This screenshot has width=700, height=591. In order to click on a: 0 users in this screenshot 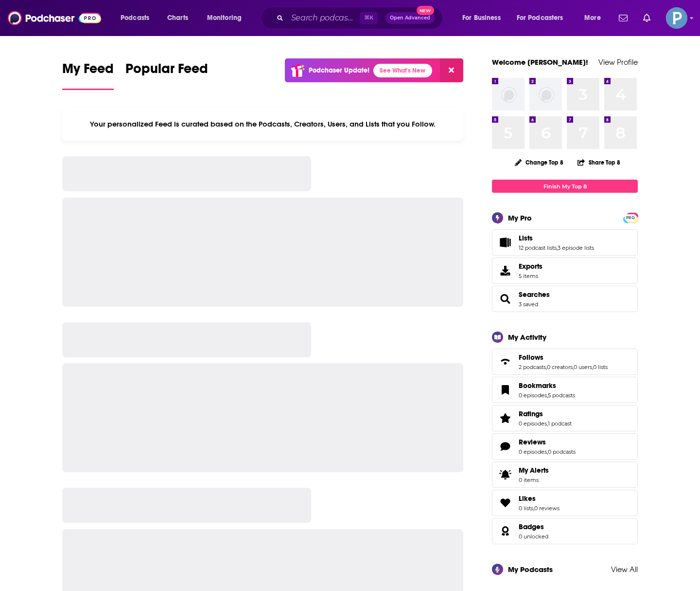, I will do `click(583, 367)`.